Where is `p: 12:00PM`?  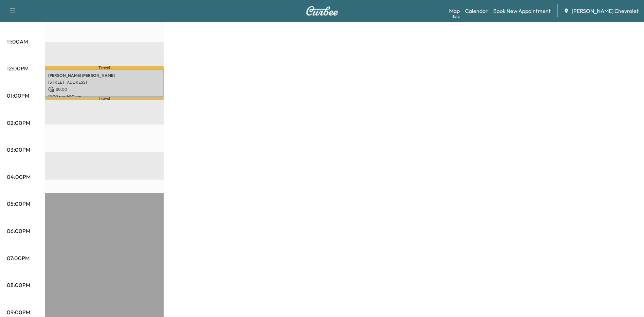
p: 12:00PM is located at coordinates (18, 68).